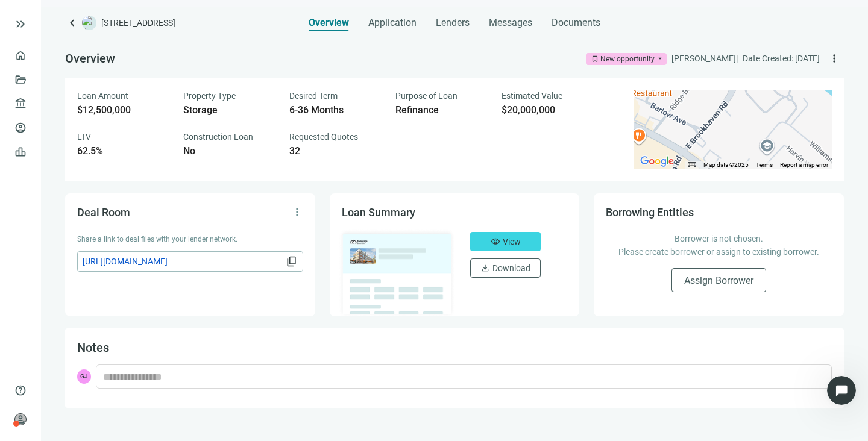  I want to click on span: person, so click(21, 420).